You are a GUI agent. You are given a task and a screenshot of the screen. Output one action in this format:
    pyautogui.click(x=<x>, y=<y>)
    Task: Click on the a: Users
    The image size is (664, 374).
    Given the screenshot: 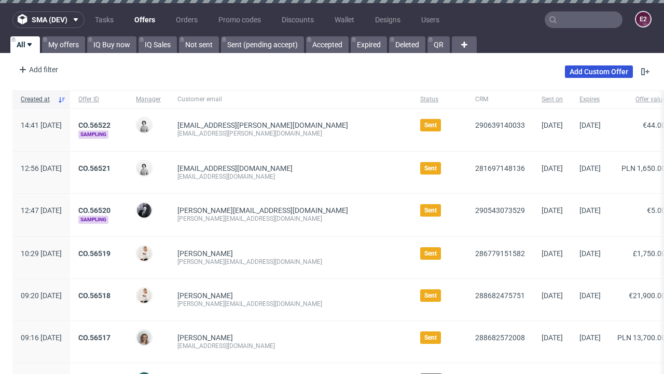 What is the action you would take?
    pyautogui.click(x=430, y=20)
    